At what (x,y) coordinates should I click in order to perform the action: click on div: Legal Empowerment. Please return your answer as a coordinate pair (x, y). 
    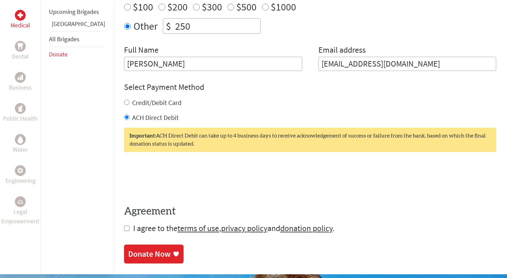
    Looking at the image, I should click on (20, 202).